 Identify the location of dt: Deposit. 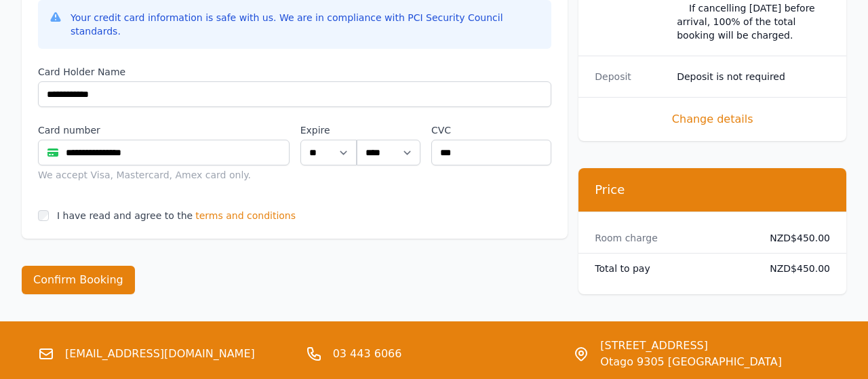
(630, 76).